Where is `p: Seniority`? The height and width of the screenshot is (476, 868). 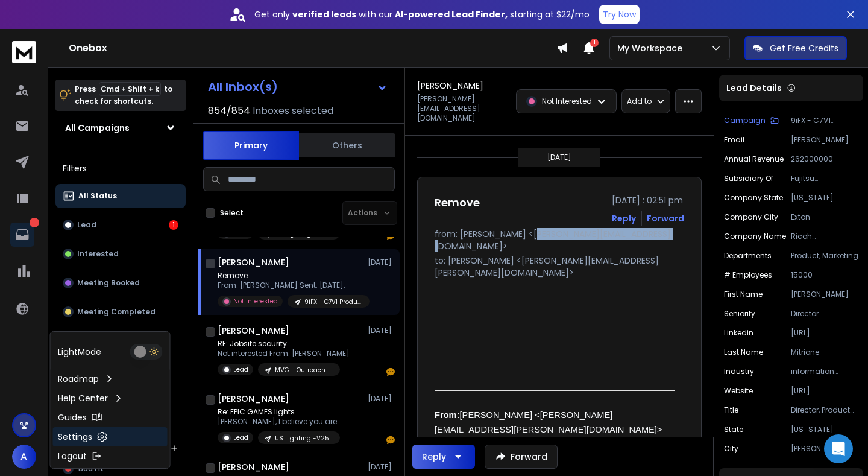 p: Seniority is located at coordinates (739, 314).